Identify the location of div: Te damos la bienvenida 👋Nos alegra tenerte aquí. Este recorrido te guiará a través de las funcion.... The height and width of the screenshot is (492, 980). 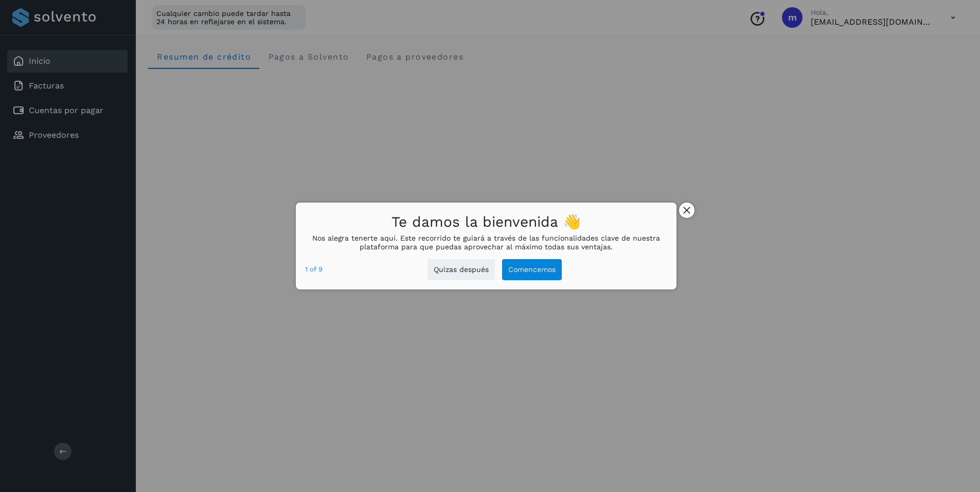
(486, 246).